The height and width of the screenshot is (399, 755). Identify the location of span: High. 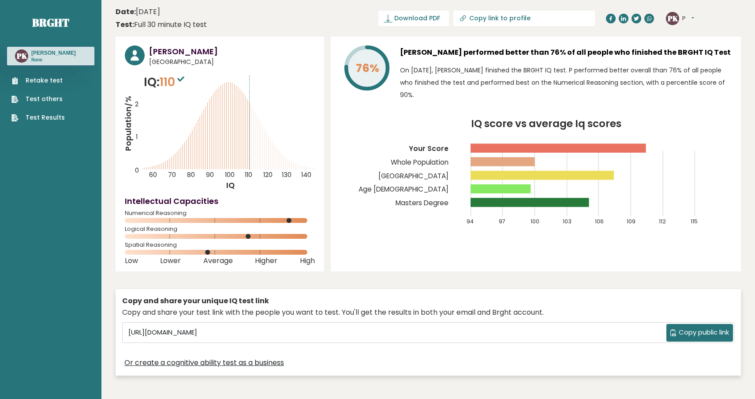
(307, 261).